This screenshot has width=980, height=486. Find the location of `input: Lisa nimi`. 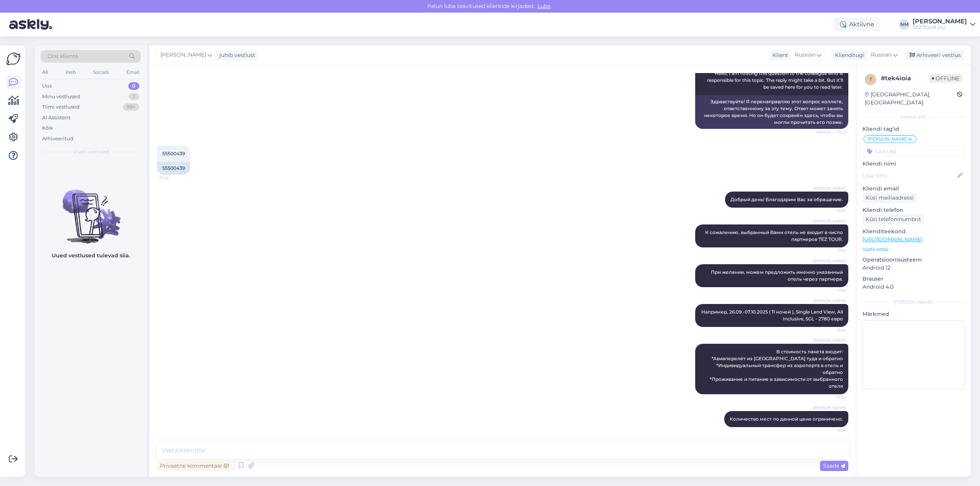

input: Lisa nimi is located at coordinates (910, 176).